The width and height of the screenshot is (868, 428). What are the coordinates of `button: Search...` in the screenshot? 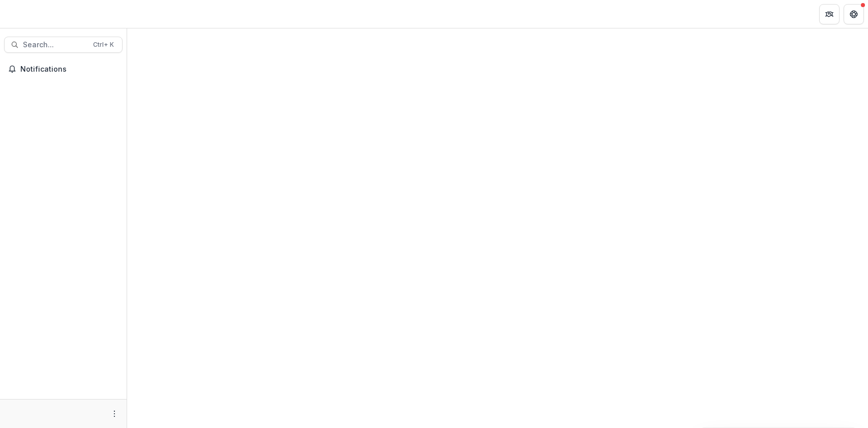 It's located at (63, 44).